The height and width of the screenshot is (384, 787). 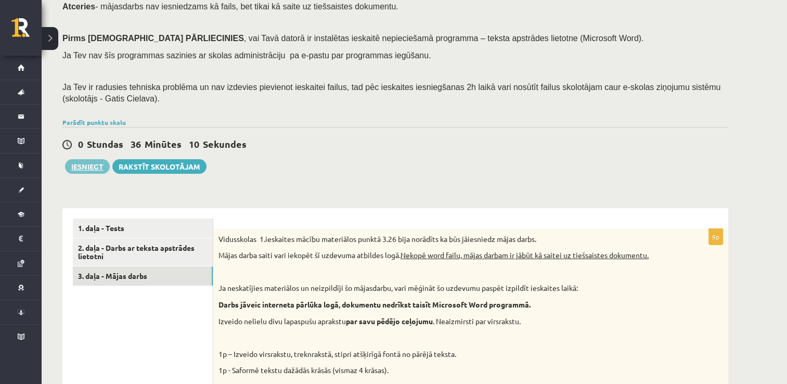 What do you see at coordinates (445, 370) in the screenshot?
I see `p: 1p - Saformē tekstu dažādās krāsās (vismaz 4 krāsas).` at bounding box center [445, 370].